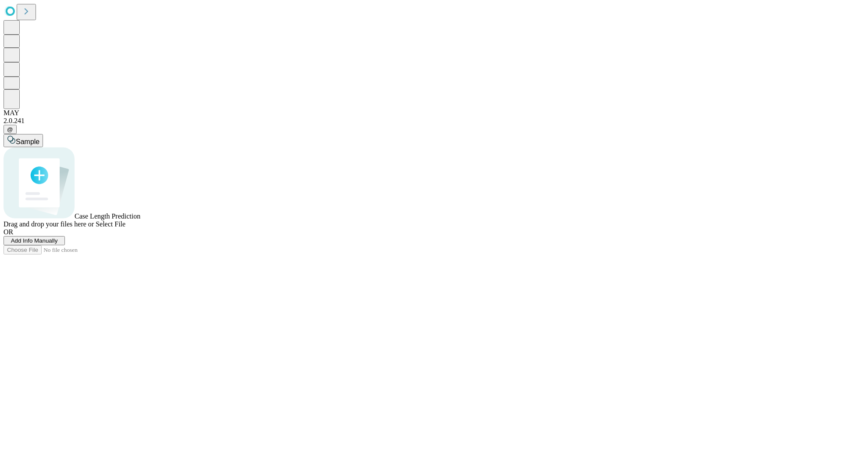 The image size is (842, 473). I want to click on span: Add Info Manually, so click(34, 241).